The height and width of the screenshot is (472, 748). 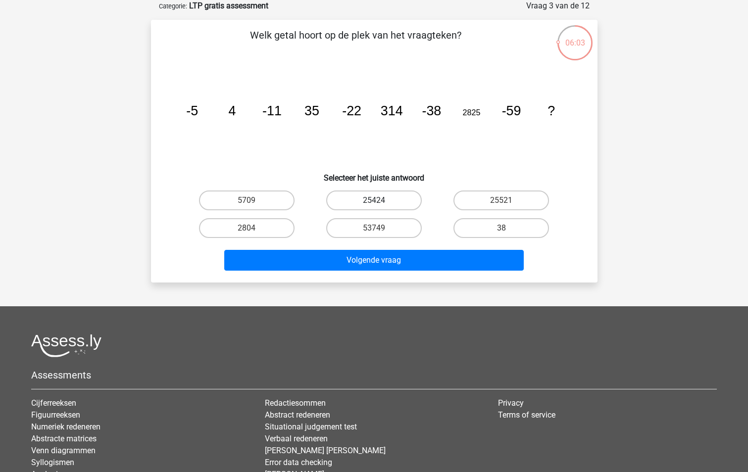 I want to click on h5: Assessments, so click(x=374, y=375).